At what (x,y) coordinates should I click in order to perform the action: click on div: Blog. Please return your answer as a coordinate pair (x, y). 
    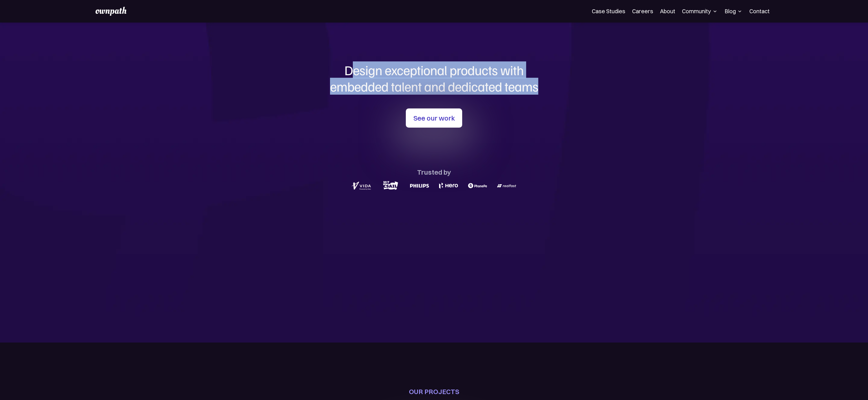
    Looking at the image, I should click on (734, 12).